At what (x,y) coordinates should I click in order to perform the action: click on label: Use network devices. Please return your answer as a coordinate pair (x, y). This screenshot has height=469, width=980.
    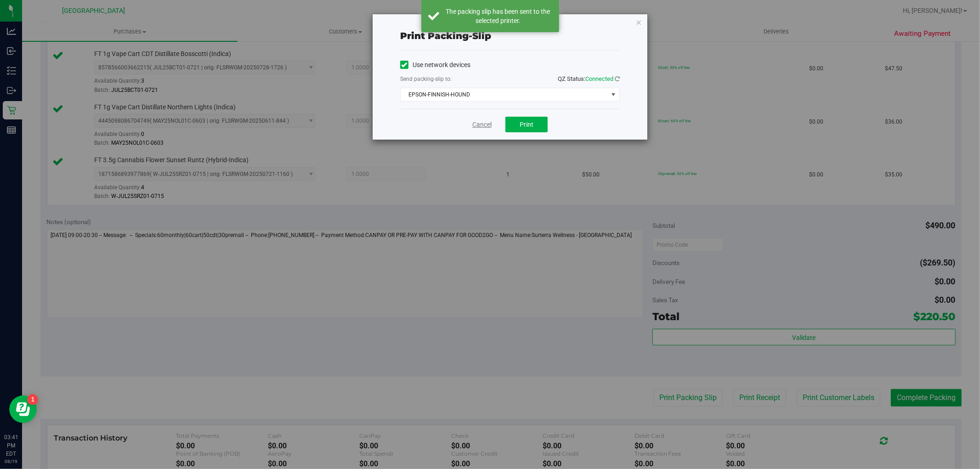
    Looking at the image, I should click on (435, 65).